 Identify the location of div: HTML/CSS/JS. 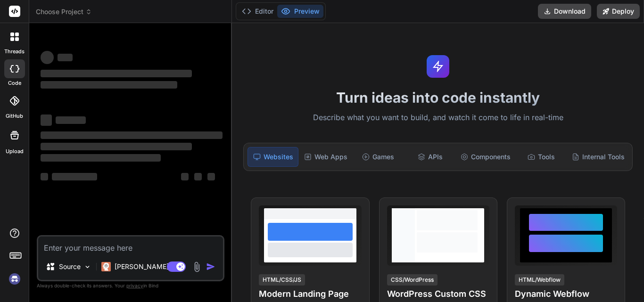
(282, 280).